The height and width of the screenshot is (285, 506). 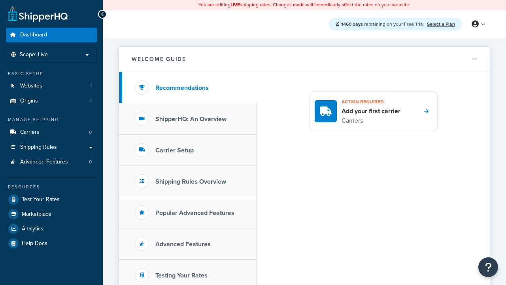 What do you see at coordinates (181, 275) in the screenshot?
I see `h3: Testing Your Rates` at bounding box center [181, 275].